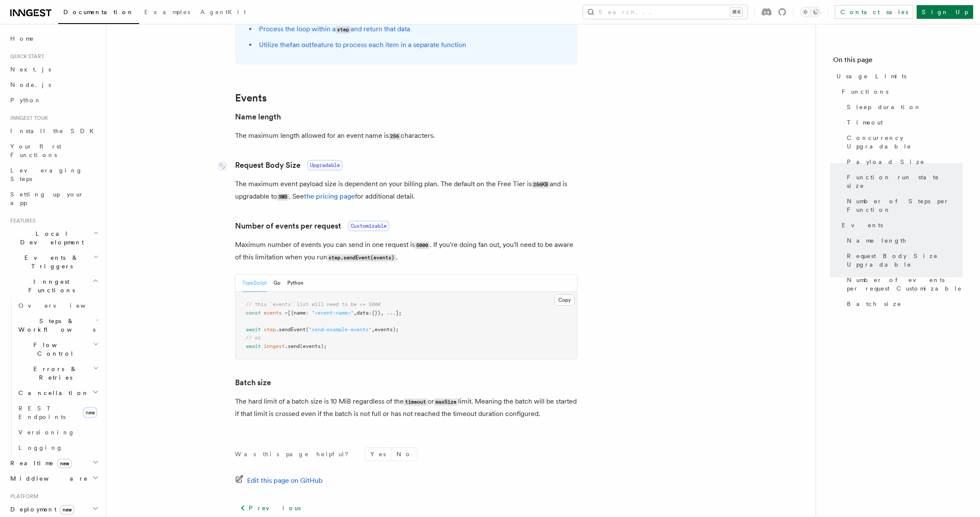 The height and width of the screenshot is (517, 980). I want to click on span: Local Development, so click(50, 238).